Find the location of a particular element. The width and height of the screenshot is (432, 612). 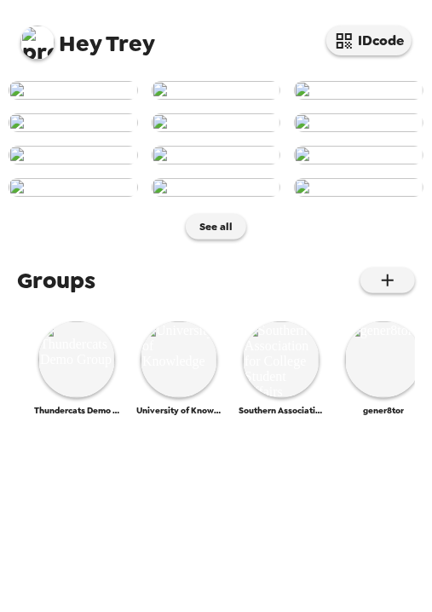

img: Southern Association for College Student Affairs is located at coordinates (281, 360).